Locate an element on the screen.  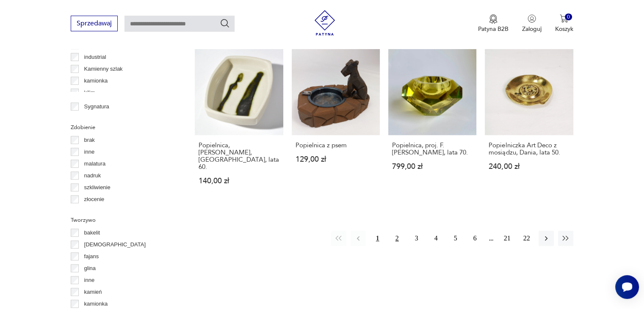
p: Koszyk is located at coordinates (564, 29).